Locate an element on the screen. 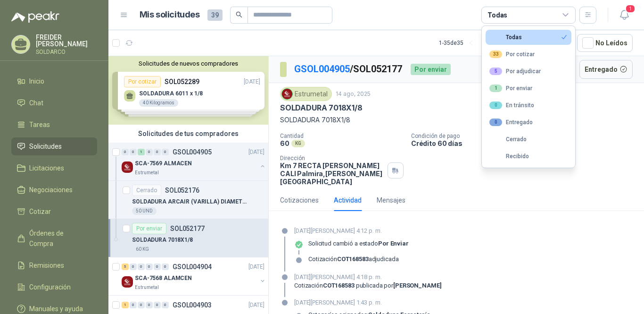 This screenshot has width=644, height=314. p: SCA-7569 ALMACEN is located at coordinates (163, 163).